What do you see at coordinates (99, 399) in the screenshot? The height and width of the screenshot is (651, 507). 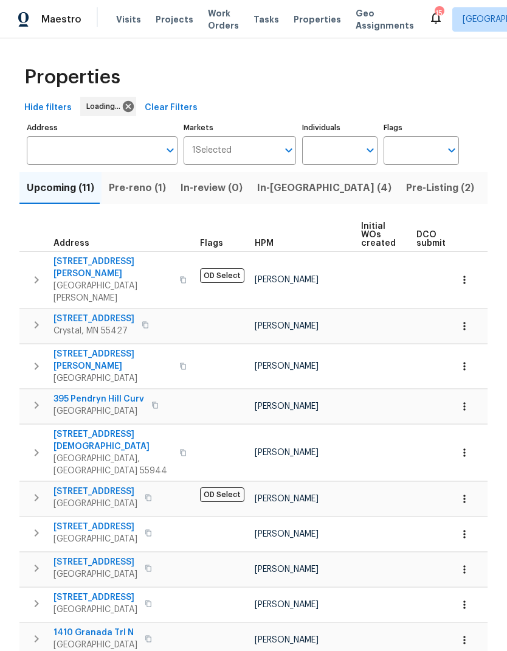 I see `span: 395 Pendryn Hill Curv` at bounding box center [99, 399].